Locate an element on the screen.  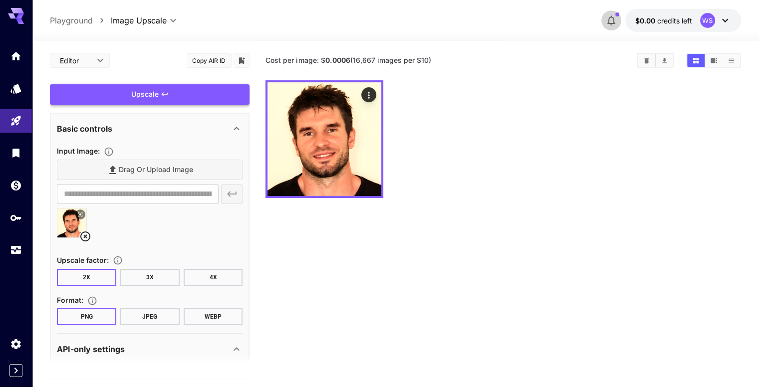
div: Widżet czatu is located at coordinates (734, 363).